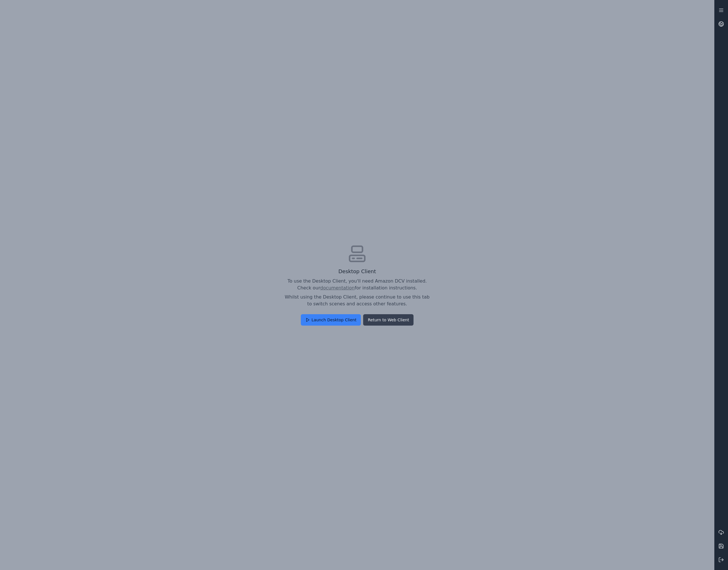 The width and height of the screenshot is (728, 570). What do you see at coordinates (388, 320) in the screenshot?
I see `button: Return to Web Client` at bounding box center [388, 320].